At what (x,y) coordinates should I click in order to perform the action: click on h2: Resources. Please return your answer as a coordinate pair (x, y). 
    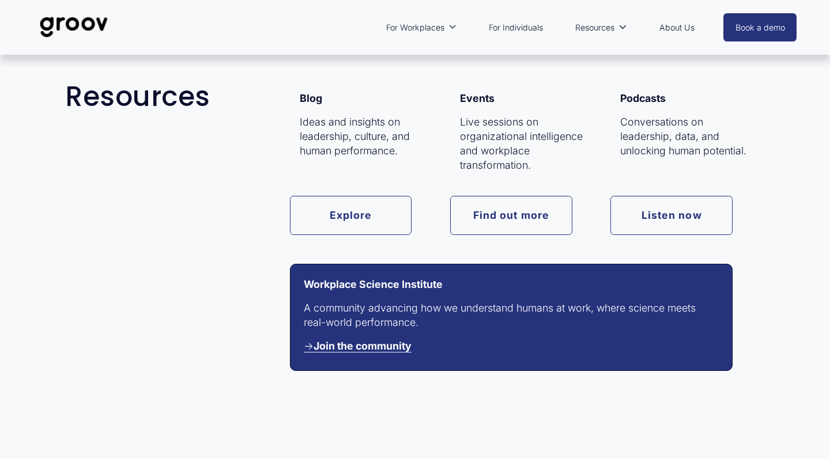
    Looking at the image, I should click on (190, 97).